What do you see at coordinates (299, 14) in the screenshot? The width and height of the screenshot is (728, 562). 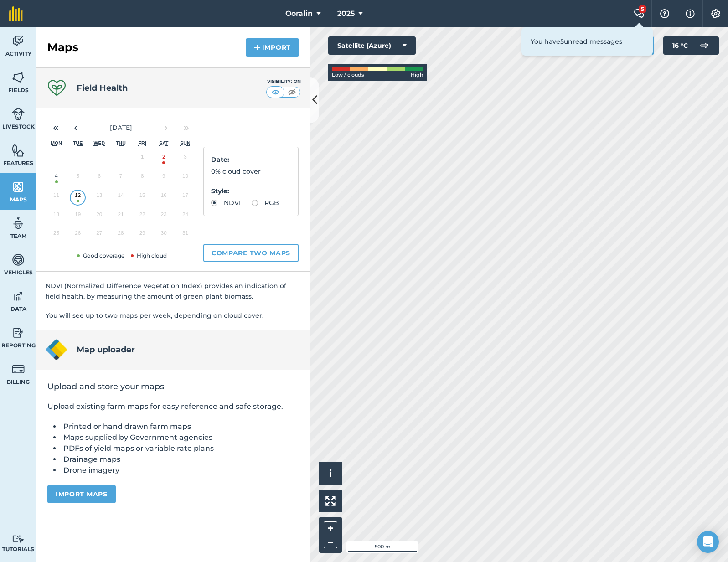 I see `span: Ooralin` at bounding box center [299, 14].